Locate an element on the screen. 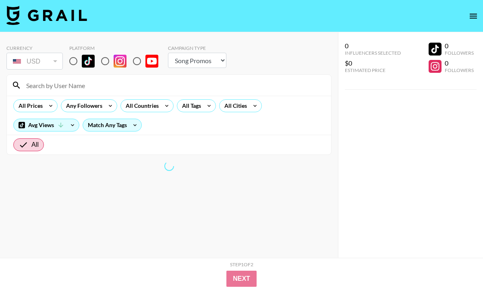  div: All Prices is located at coordinates (29, 106).